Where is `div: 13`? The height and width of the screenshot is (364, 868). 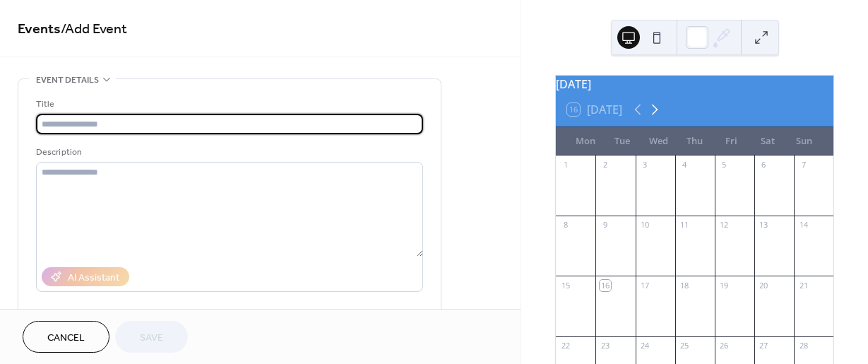
div: 13 is located at coordinates (764, 224).